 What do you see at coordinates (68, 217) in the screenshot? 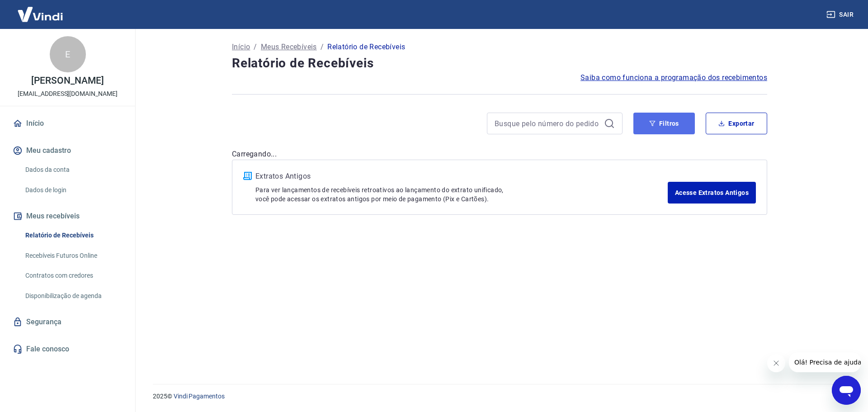
I see `button: Meus recebíveis` at bounding box center [68, 217].